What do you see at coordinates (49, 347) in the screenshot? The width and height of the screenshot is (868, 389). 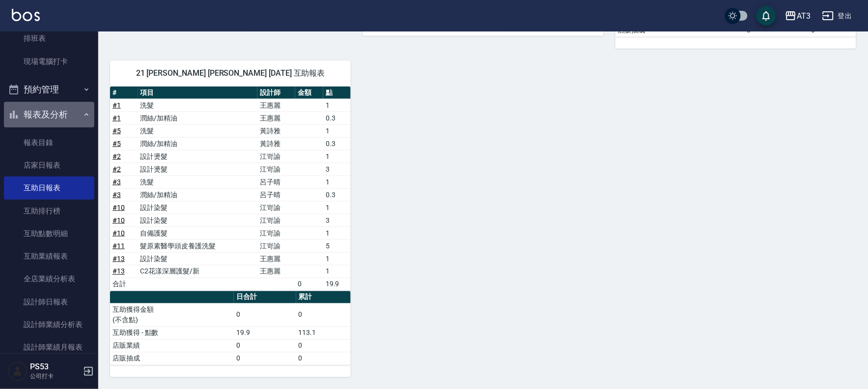 I see `a: 設計師業績月報表` at bounding box center [49, 347].